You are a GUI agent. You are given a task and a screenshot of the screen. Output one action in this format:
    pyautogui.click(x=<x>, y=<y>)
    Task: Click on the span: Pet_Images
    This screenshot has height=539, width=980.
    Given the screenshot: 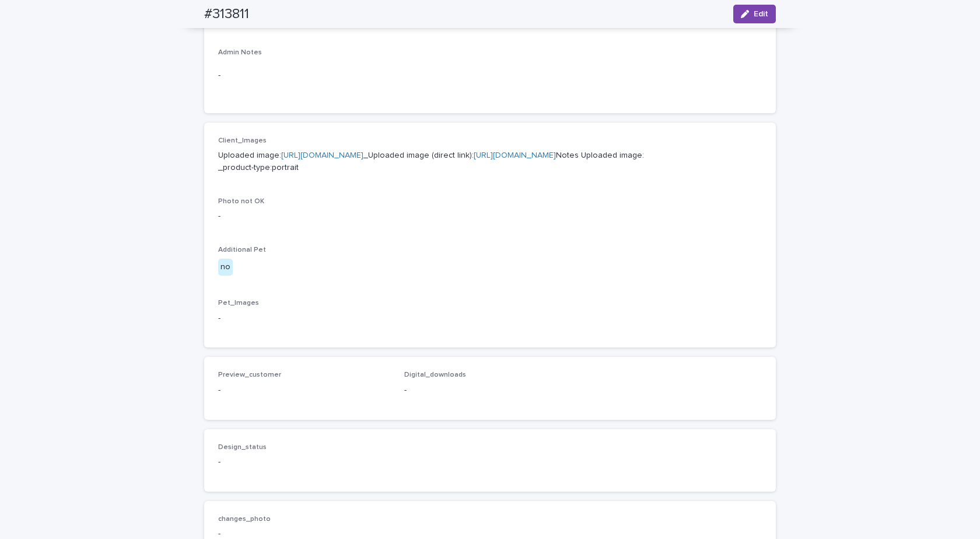 What is the action you would take?
    pyautogui.click(x=238, y=302)
    